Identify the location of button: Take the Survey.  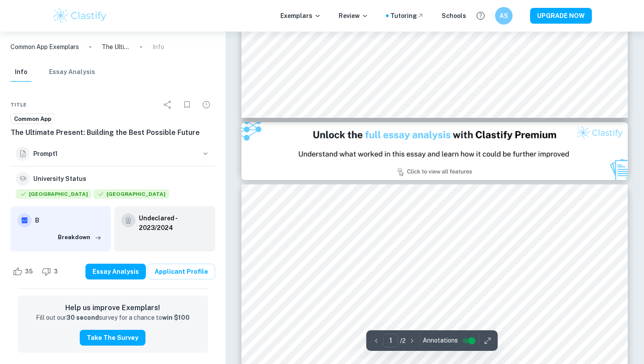
(113, 337).